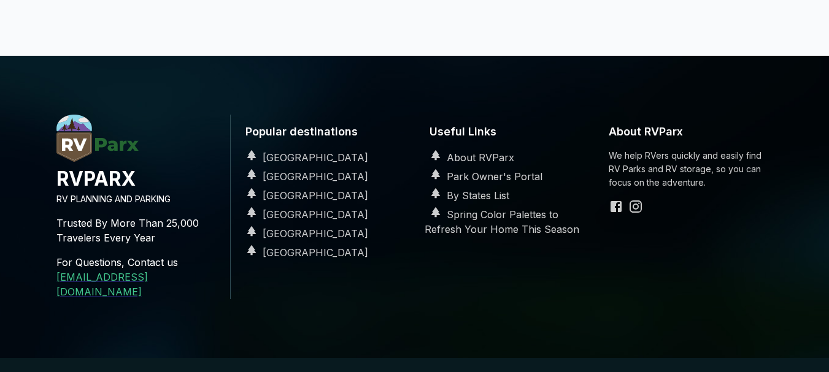 This screenshot has height=372, width=829. What do you see at coordinates (138, 179) in the screenshot?
I see `a: RVParx.comRVPARXRV PLANNING AND PARKING` at bounding box center [138, 179].